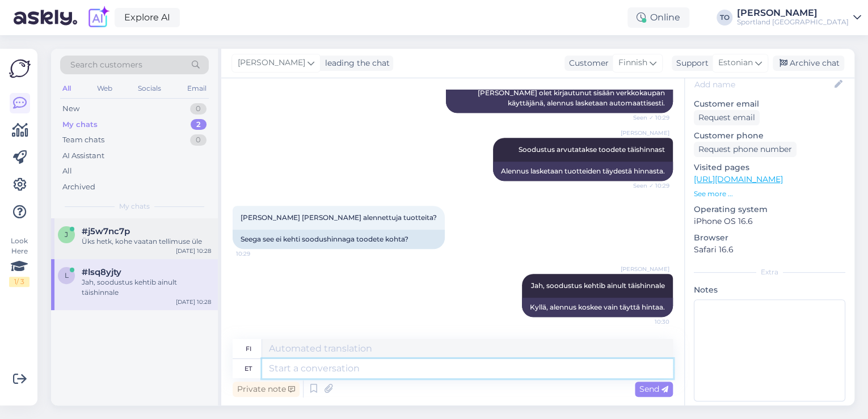 This screenshot has height=419, width=868. What do you see at coordinates (83, 140) in the screenshot?
I see `div: Team chats` at bounding box center [83, 140].